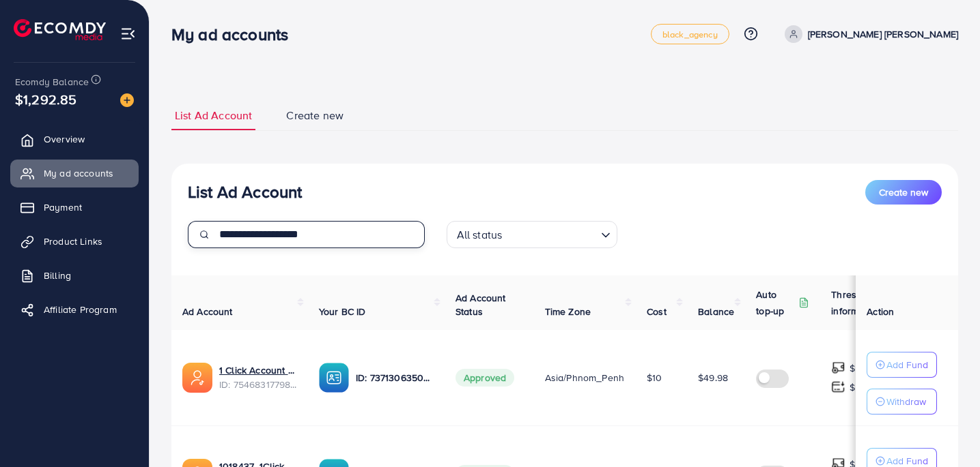 This screenshot has height=467, width=980. I want to click on span: $1,292.85, so click(46, 99).